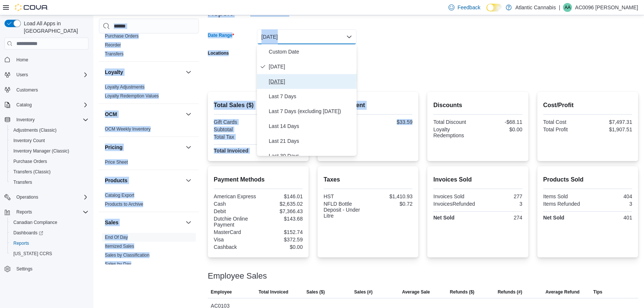 The width and height of the screenshot is (644, 308). I want to click on a: Settings, so click(24, 269).